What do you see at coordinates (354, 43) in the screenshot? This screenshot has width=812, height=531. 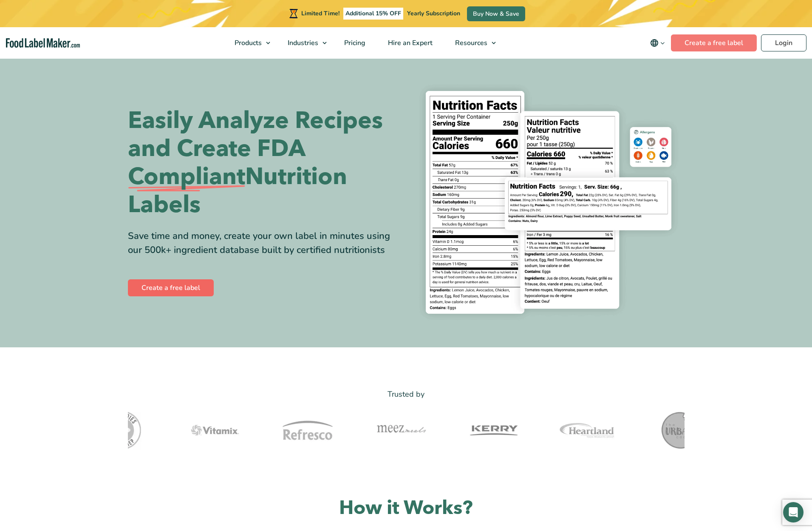 I see `span: Pricing` at bounding box center [354, 43].